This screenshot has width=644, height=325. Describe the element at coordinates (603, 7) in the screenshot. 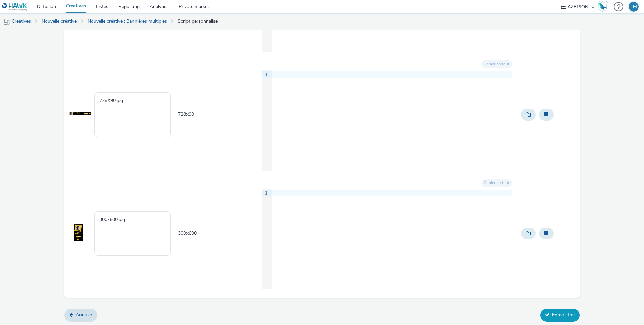

I see `div: Hawk Academy` at that location.